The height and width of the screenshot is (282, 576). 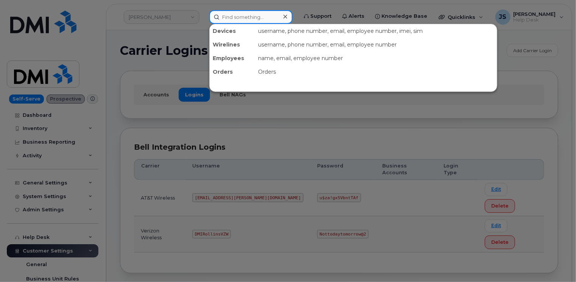 I want to click on div: username, phone number, email, employee number, so click(x=376, y=45).